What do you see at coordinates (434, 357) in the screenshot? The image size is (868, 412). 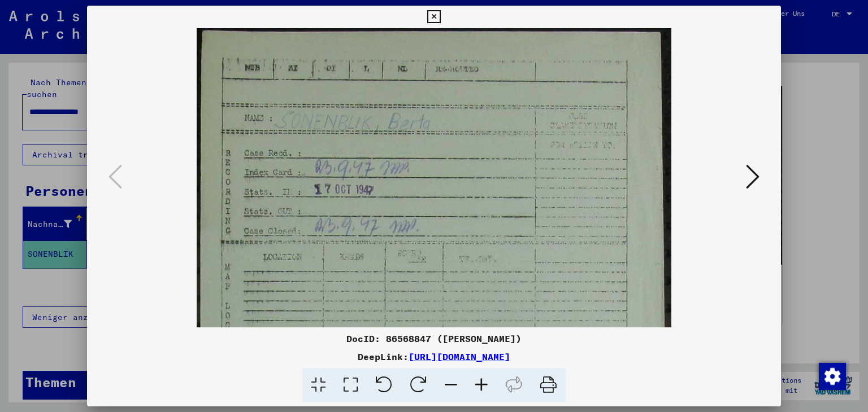 I see `div: DeepLink:` at bounding box center [434, 357].